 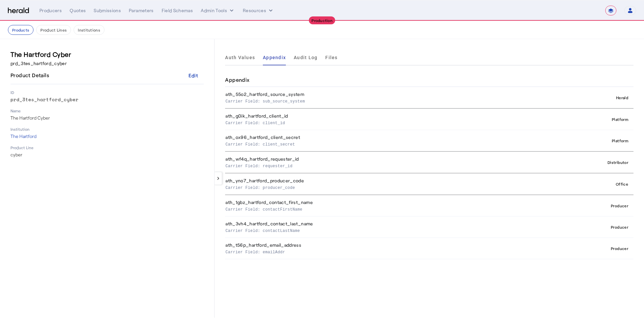 What do you see at coordinates (377, 252) in the screenshot?
I see `p: Carrier Field: emailAddr` at bounding box center [377, 252].